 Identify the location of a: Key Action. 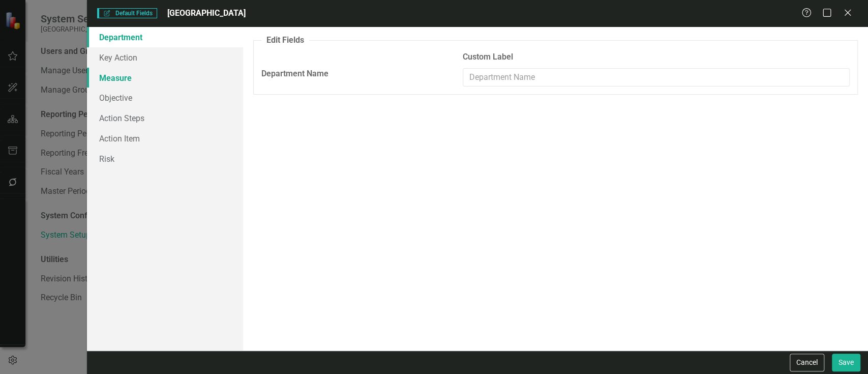
(165, 57).